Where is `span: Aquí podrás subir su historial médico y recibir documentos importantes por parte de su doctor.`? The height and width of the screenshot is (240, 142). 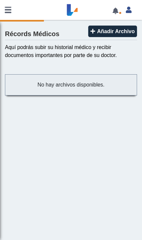 span: Aquí podrás subir su historial médico y recibir documentos importantes por parte de su doctor. is located at coordinates (61, 51).